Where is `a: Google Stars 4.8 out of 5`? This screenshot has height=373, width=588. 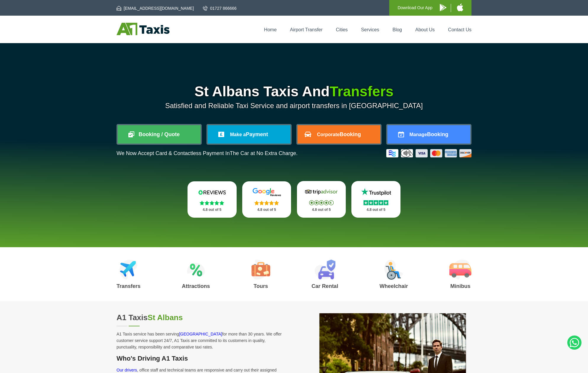
a: Google Stars 4.8 out of 5 is located at coordinates (267, 199).